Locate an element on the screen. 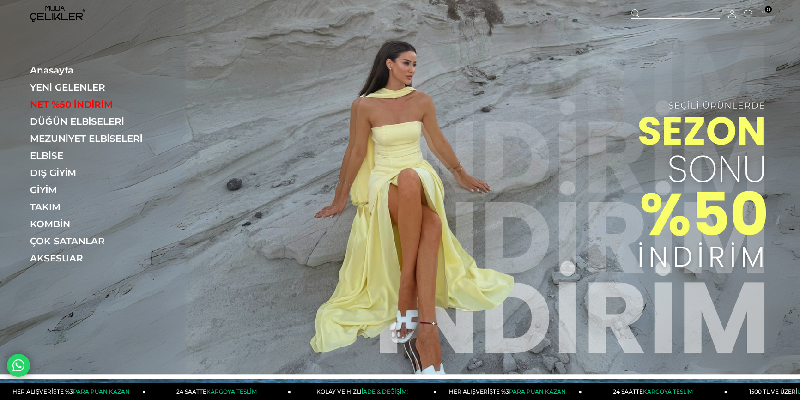  a: NET %50 İNDİRİM is located at coordinates (93, 104).